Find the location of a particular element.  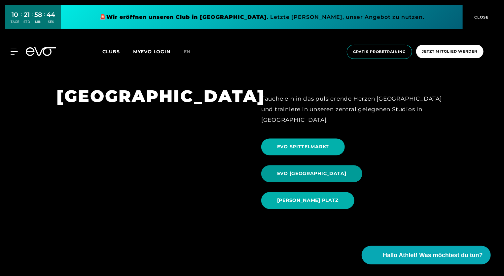

span: EVO SPITTELMARKT is located at coordinates (303, 146).